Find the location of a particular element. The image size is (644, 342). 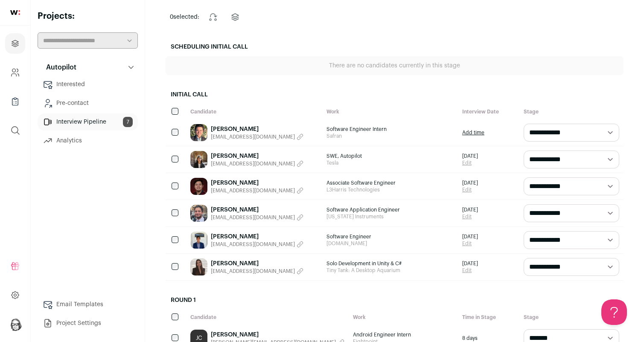

span: Tiny Tank: A Desktop Aquarium is located at coordinates (390, 270).